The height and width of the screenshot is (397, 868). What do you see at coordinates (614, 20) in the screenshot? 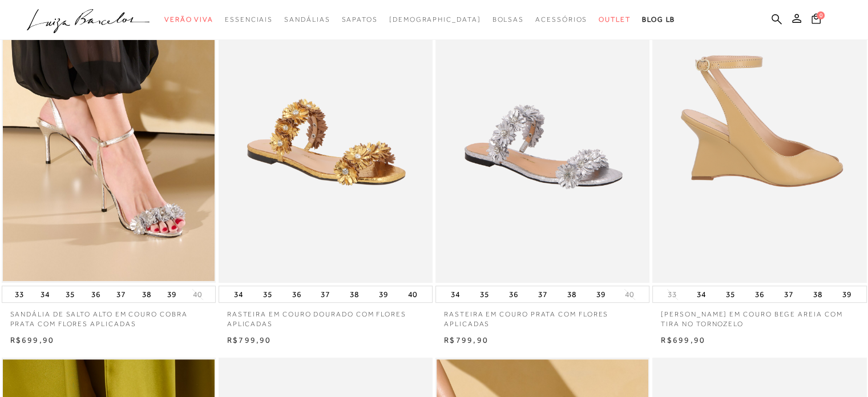
I see `span: Outlet` at bounding box center [614, 20].